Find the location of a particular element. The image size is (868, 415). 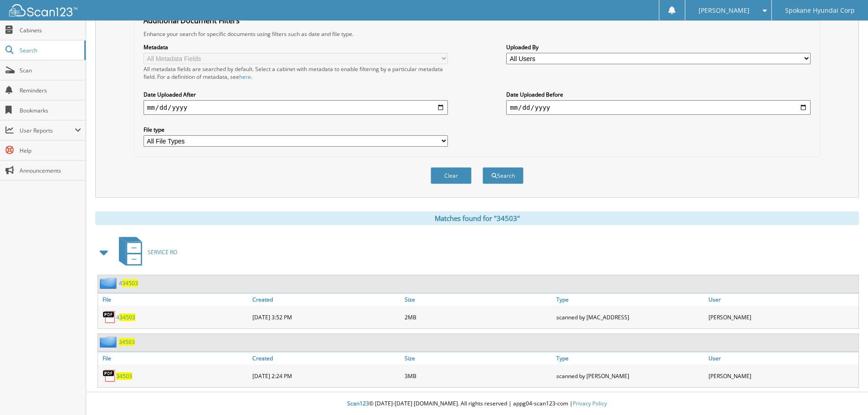

a: here is located at coordinates (245, 77).